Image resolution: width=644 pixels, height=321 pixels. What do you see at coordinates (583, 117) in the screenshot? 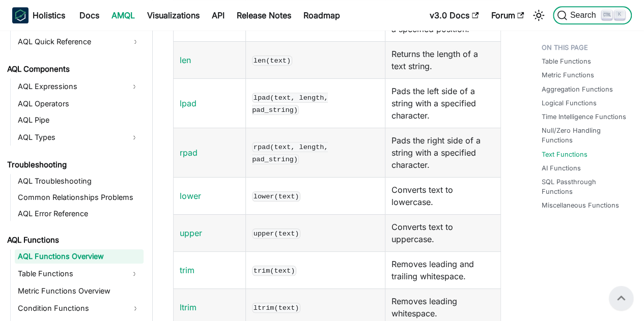
I see `a: Time Intelligence Functions` at bounding box center [583, 117].